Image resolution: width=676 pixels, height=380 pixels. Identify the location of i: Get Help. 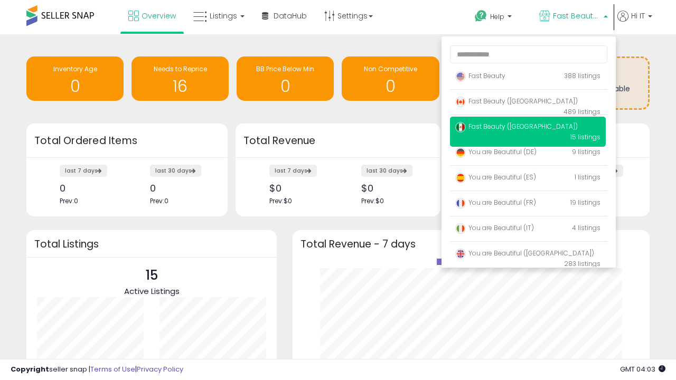
(481, 16).